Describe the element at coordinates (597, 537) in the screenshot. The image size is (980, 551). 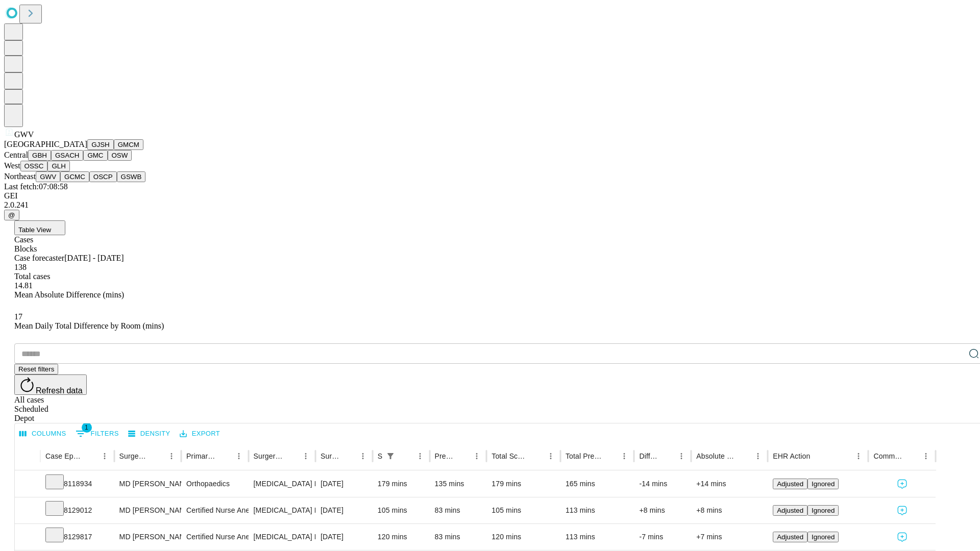
I see `div: 113 mins` at that location.